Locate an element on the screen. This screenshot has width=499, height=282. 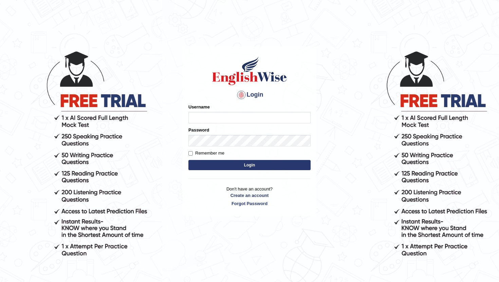
h4: Login is located at coordinates (249, 95).